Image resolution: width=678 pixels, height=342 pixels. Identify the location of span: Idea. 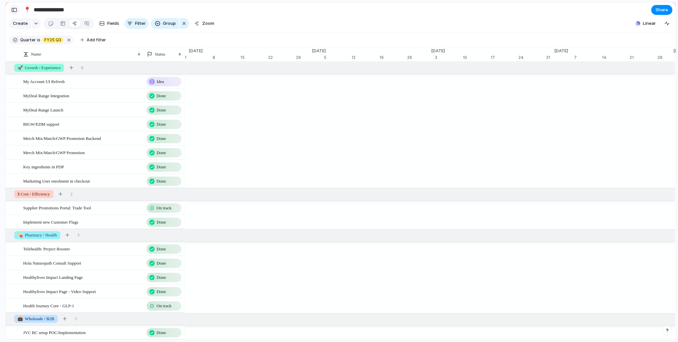
(160, 82).